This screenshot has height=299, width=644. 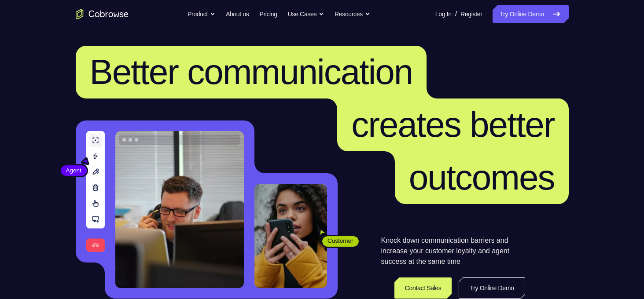 I want to click on span: outcomes, so click(x=481, y=177).